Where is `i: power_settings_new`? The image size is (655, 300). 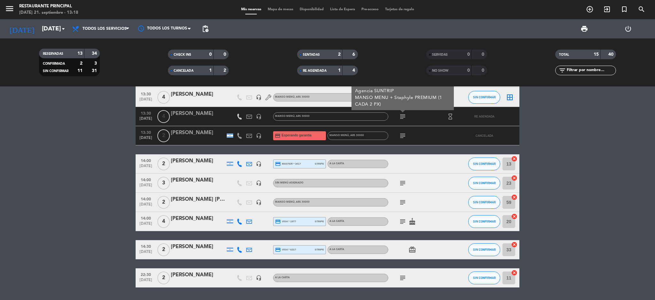
i: power_settings_new is located at coordinates (628, 29).